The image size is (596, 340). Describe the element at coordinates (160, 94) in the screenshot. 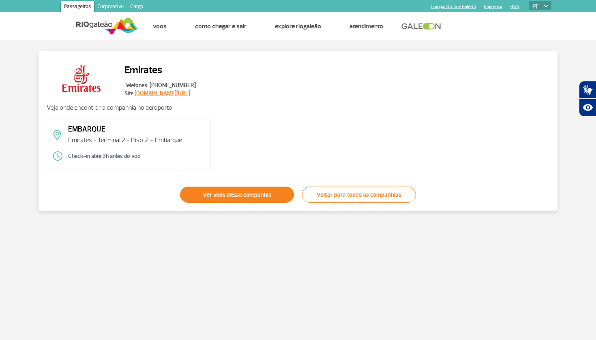

I see `span: Site:` at that location.